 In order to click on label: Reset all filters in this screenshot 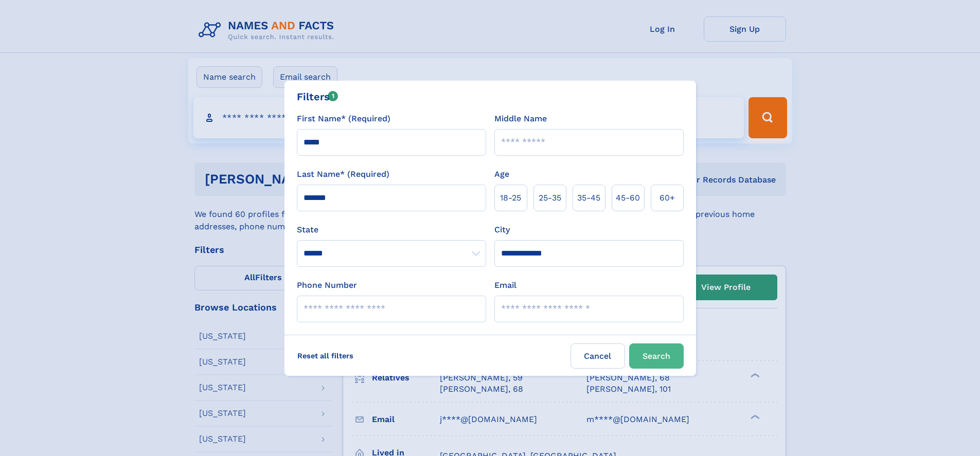, I will do `click(325, 356)`.